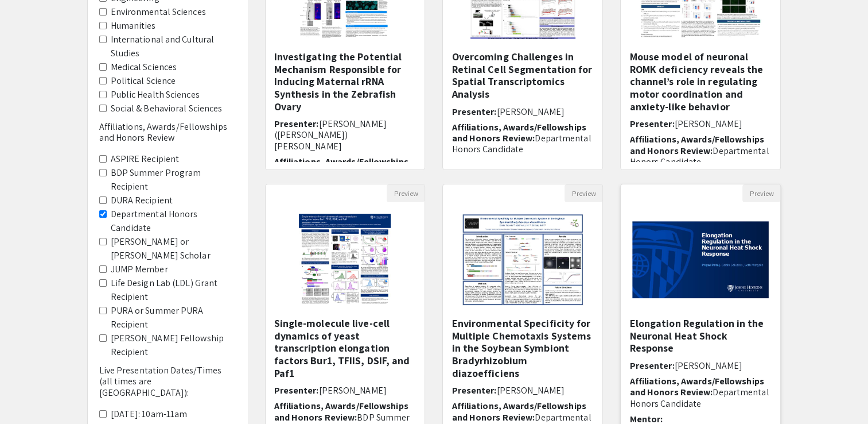 The width and height of the screenshot is (868, 424). I want to click on label: Political Science, so click(144, 81).